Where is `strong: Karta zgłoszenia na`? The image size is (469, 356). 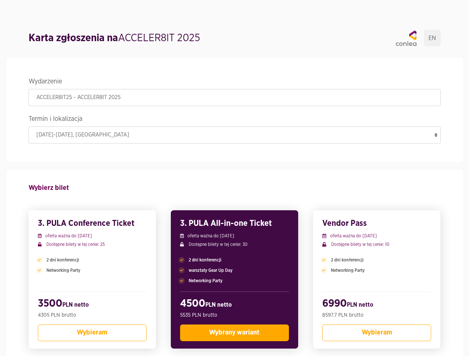
strong: Karta zgłoszenia na is located at coordinates (73, 38).